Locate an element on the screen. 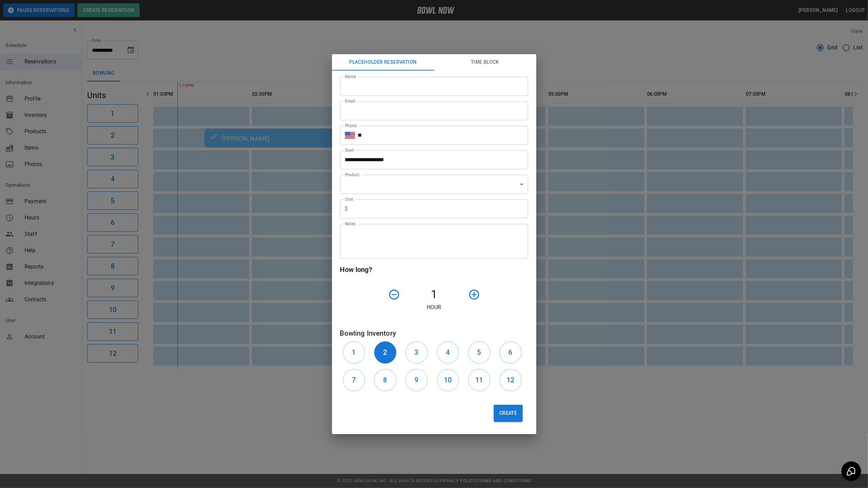 This screenshot has width=868, height=488. button: Select country is located at coordinates (350, 135).